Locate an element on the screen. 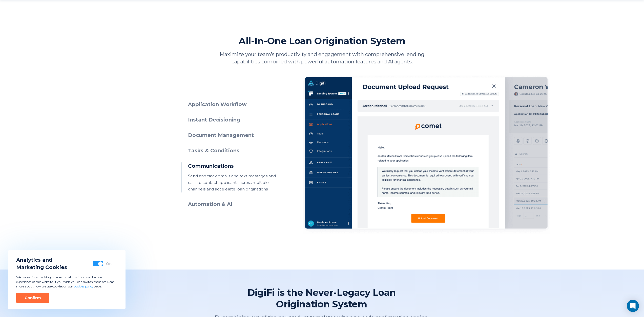  span: Analytics and is located at coordinates (41, 260).